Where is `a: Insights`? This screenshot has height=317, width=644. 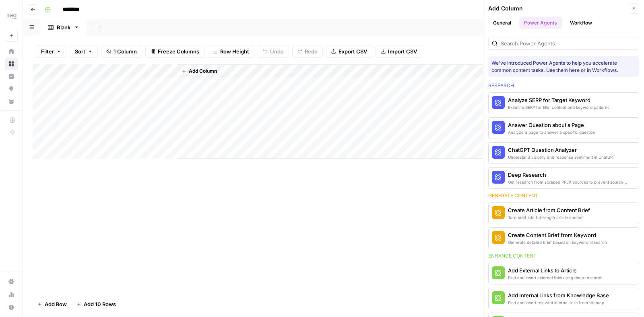 a: Insights is located at coordinates (11, 77).